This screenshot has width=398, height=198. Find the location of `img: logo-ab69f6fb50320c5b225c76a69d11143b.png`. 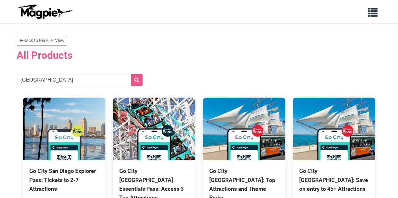

img: logo-ab69f6fb50320c5b225c76a69d11143b.png is located at coordinates (45, 12).